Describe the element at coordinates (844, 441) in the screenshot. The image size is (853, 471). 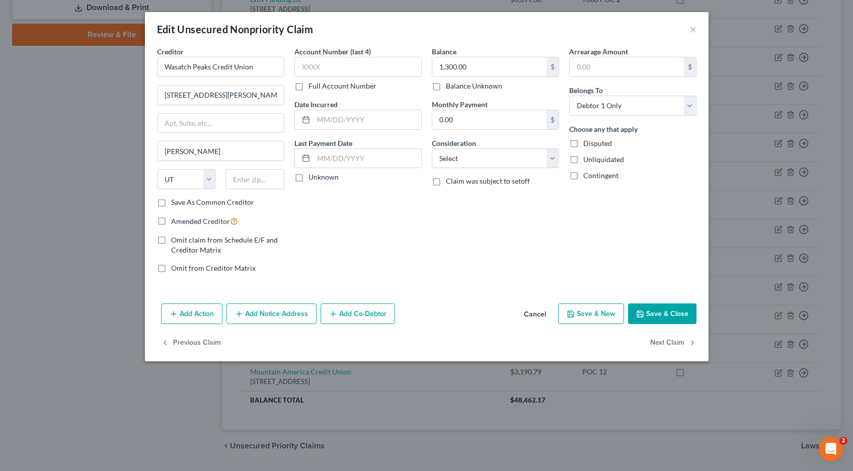
I see `span: 2` at that location.